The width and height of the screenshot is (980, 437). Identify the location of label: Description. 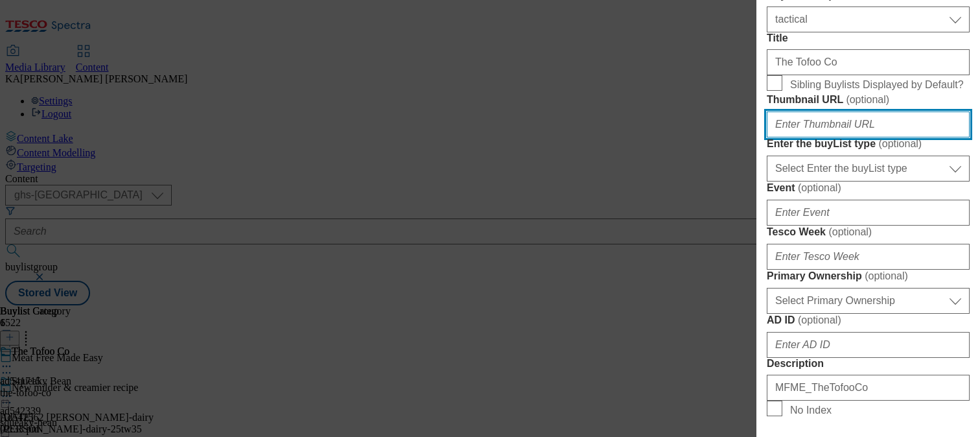
(868, 364).